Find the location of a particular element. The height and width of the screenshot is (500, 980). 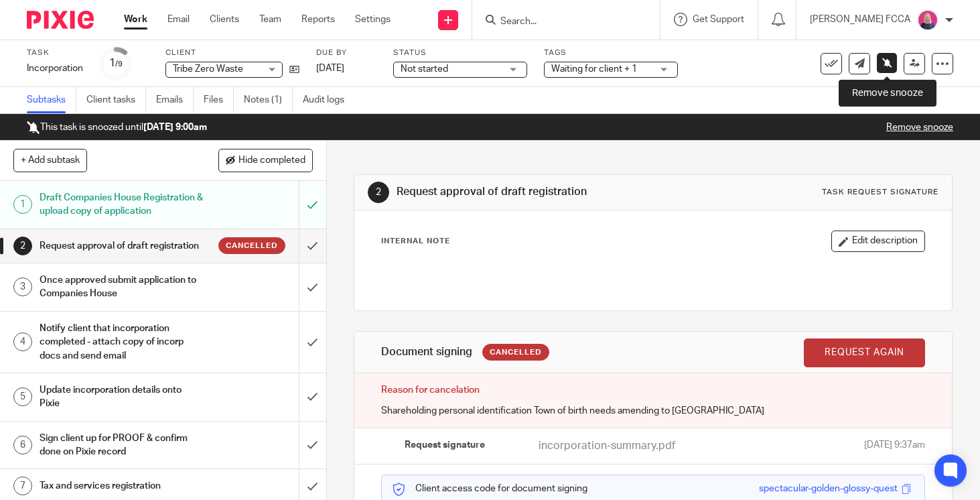

a: Notes (1) is located at coordinates (268, 100).